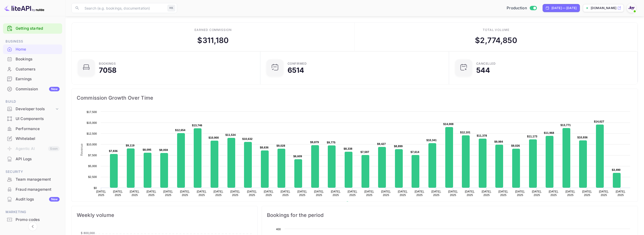 This screenshot has width=644, height=235. What do you see at coordinates (448, 124) in the screenshot?
I see `text: $14,008` at bounding box center [448, 124].